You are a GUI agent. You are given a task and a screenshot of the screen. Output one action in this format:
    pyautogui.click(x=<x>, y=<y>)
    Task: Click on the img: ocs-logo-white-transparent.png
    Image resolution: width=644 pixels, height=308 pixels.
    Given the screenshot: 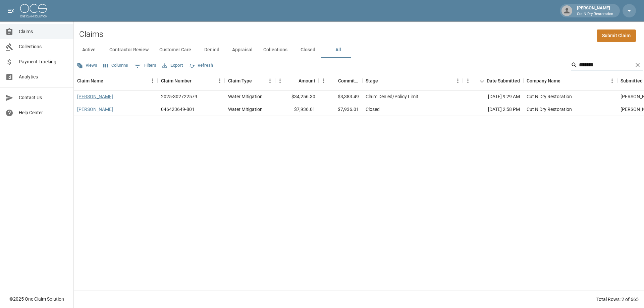 What is the action you would take?
    pyautogui.click(x=34, y=11)
    